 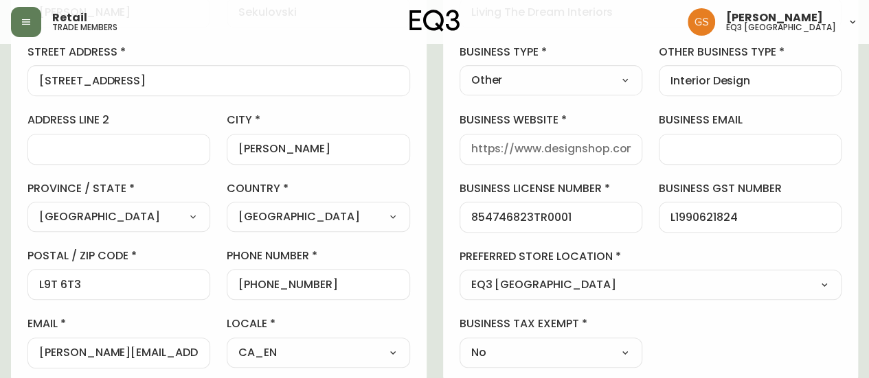 I want to click on label: phone number, so click(x=318, y=256).